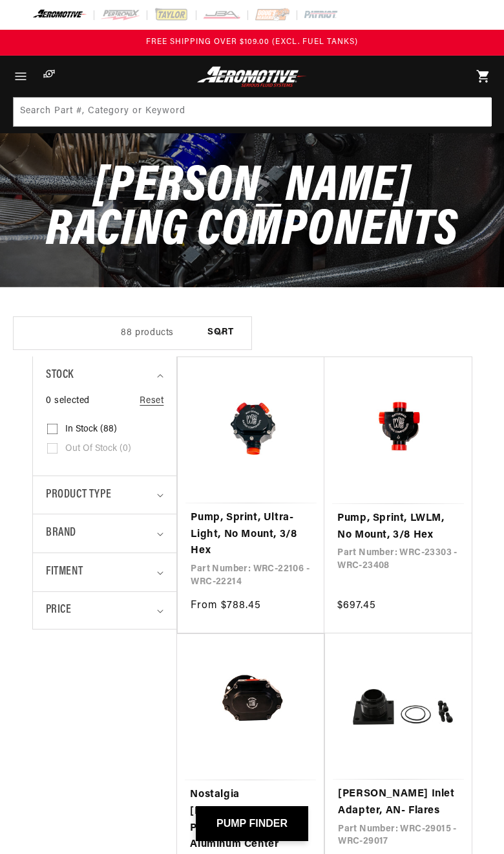  Describe the element at coordinates (251, 76) in the screenshot. I see `img: Aeromotive` at that location.